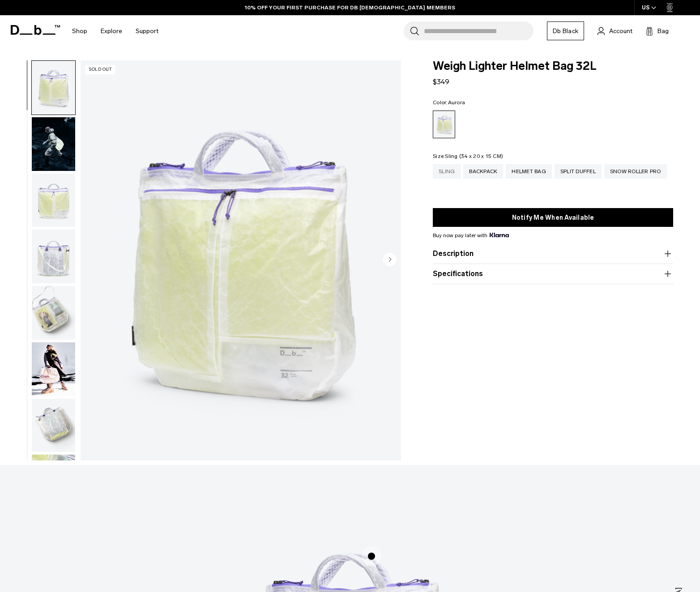 Image resolution: width=700 pixels, height=592 pixels. What do you see at coordinates (53, 201) in the screenshot?
I see `button: Weigh_Lighter_Helmet_Bag_32L_2.png` at bounding box center [53, 201].